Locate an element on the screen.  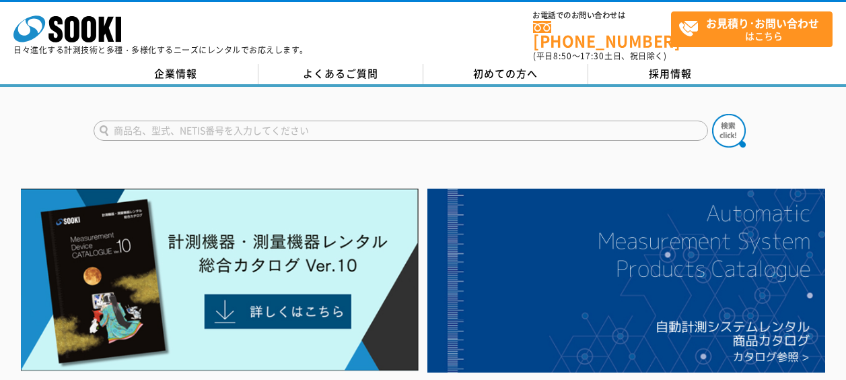
span: 17:30 is located at coordinates (592, 56).